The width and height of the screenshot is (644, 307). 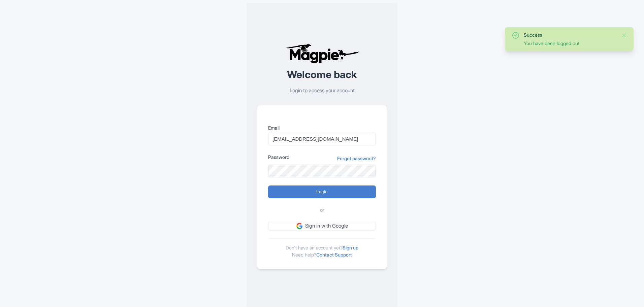 I want to click on a: Contact Support, so click(x=334, y=254).